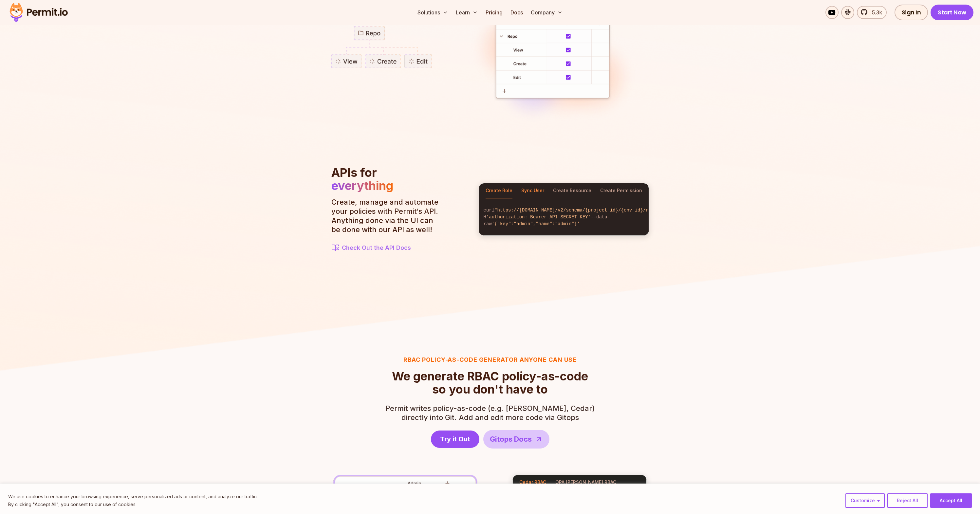  Describe the element at coordinates (376, 247) in the screenshot. I see `span: Check Out the API Docs` at that location.